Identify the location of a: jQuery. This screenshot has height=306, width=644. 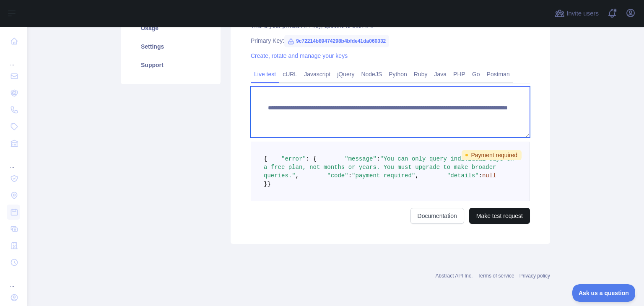
(346, 74).